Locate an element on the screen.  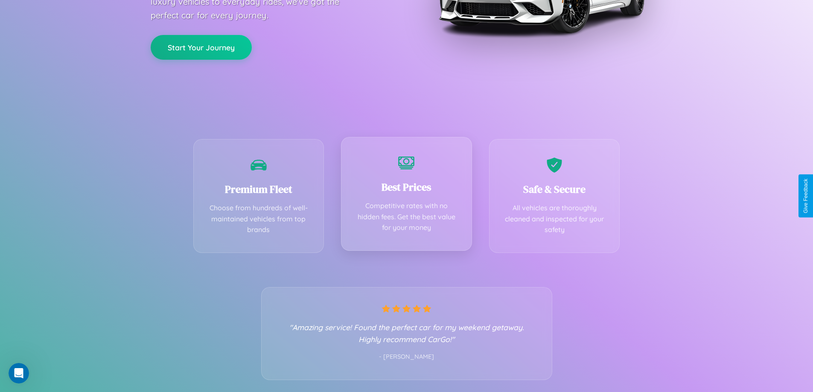
h3: Premium Fleet is located at coordinates (259, 189).